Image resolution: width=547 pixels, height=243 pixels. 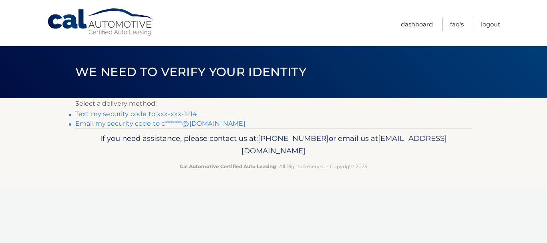 What do you see at coordinates (191, 72) in the screenshot?
I see `span: We need to verify your identity` at bounding box center [191, 72].